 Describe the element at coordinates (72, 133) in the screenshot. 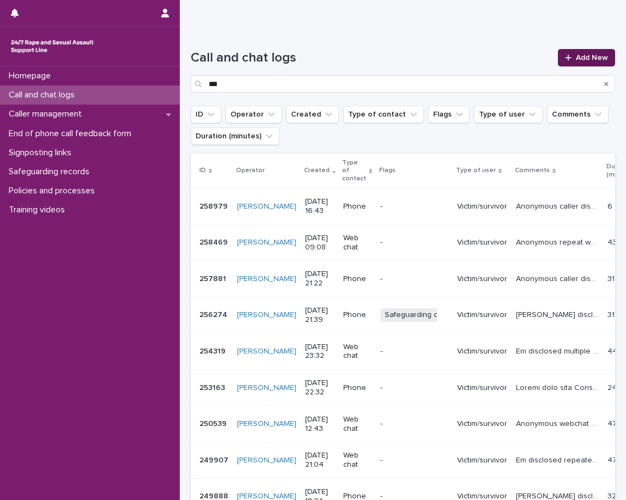

I see `p: End of phone call feedback form` at that location.